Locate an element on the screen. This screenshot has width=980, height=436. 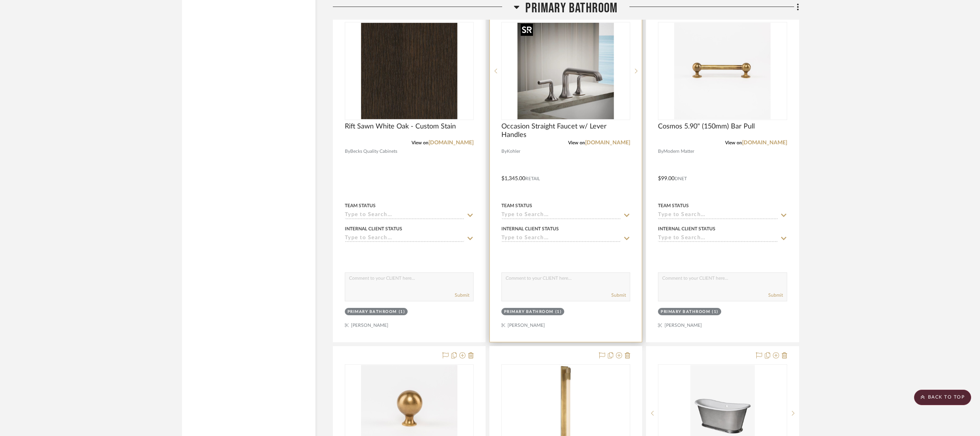
img: Rift Sawn White Oak - Custom Stain is located at coordinates (409, 71).